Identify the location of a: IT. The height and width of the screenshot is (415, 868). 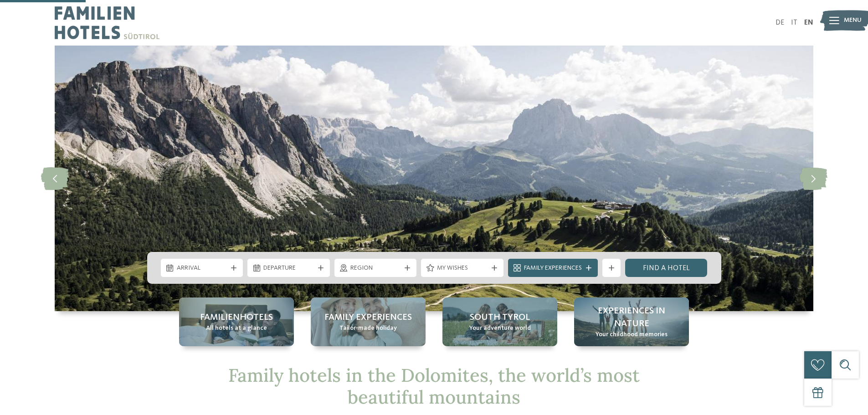
(794, 22).